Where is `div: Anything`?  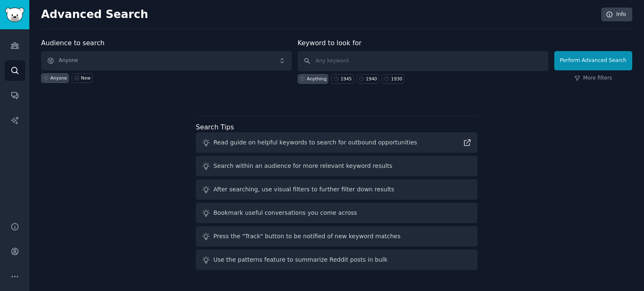 div: Anything is located at coordinates (317, 79).